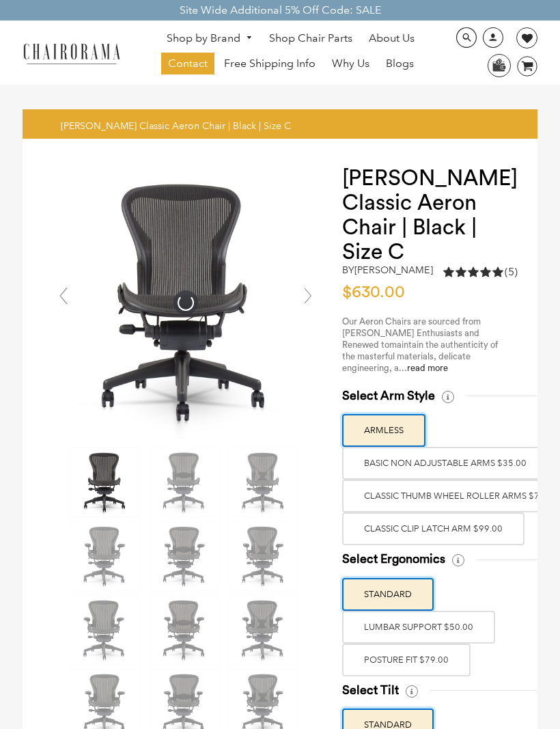 The width and height of the screenshot is (560, 729). I want to click on a: Why Us, so click(351, 64).